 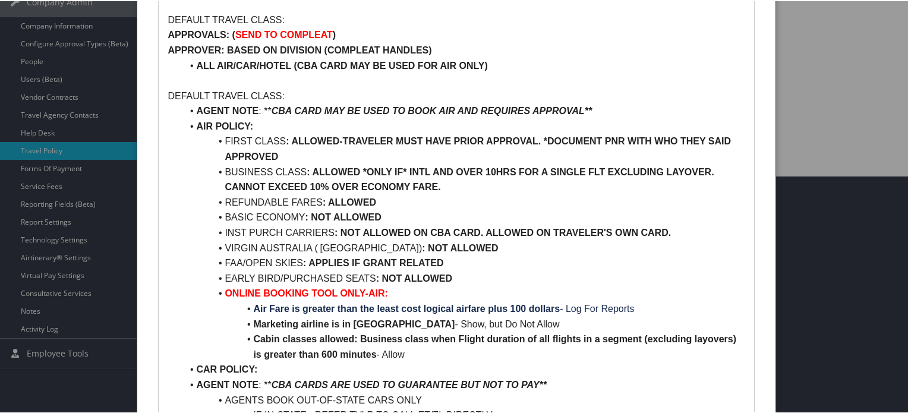 I want to click on strong: ALL AIR/CAR/HOTEL (CBA CARD MAY BE USED FOR AIR ONLY), so click(x=342, y=64).